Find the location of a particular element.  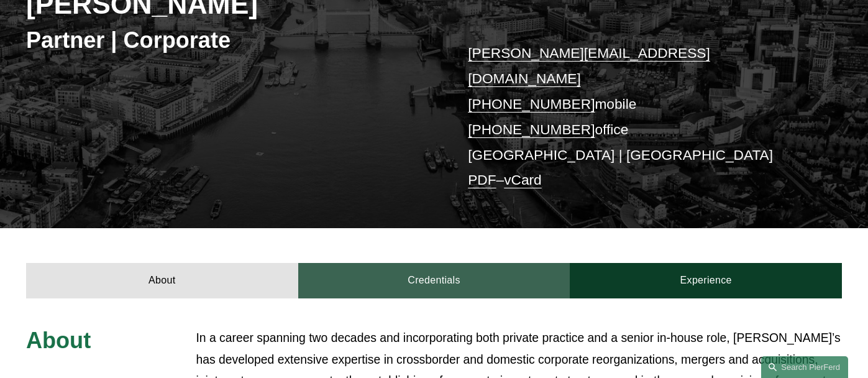

a: Credentials is located at coordinates (434, 280).